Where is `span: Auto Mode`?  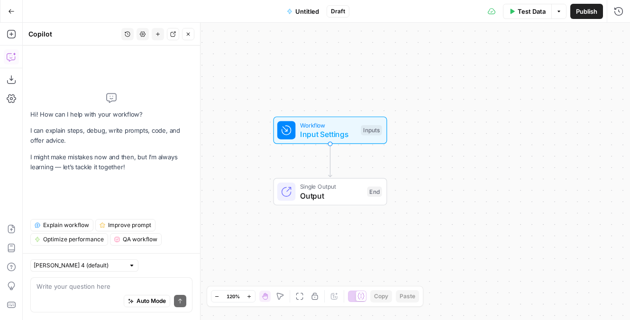 span: Auto Mode is located at coordinates (151, 301).